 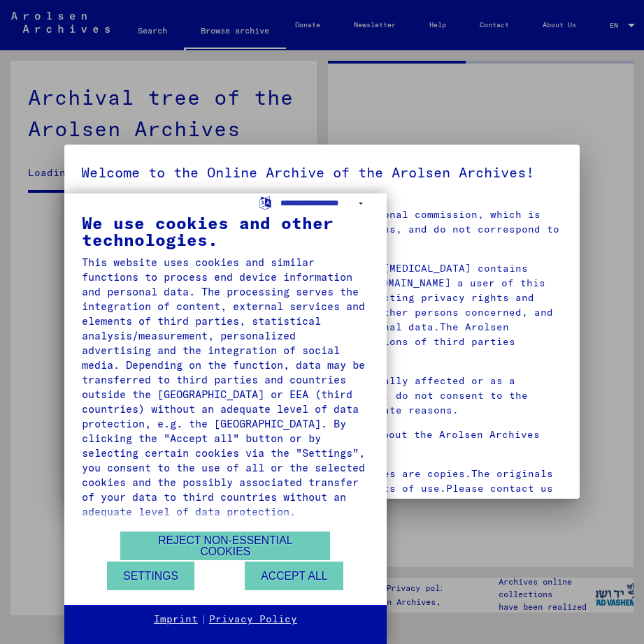 I want to click on button: Settings, so click(x=151, y=576).